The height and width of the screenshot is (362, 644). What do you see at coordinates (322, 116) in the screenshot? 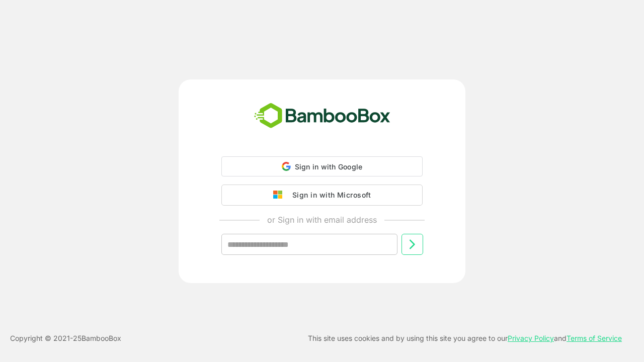
I see `img: bamboobox` at bounding box center [322, 116].